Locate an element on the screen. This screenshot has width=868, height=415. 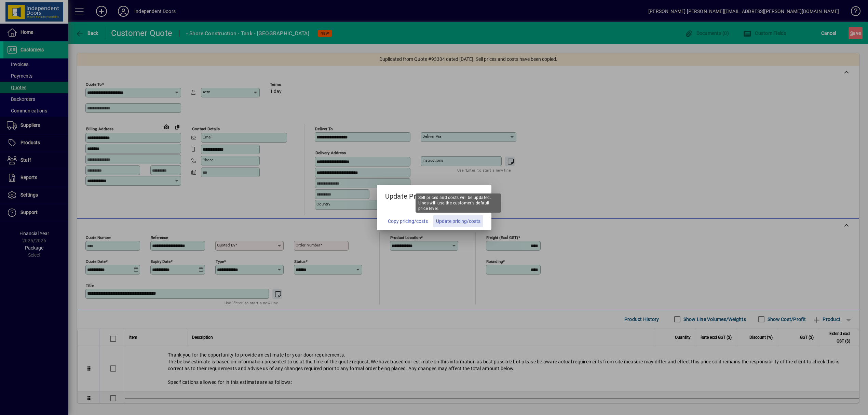
button: Copy pricing/costs is located at coordinates (408, 221).